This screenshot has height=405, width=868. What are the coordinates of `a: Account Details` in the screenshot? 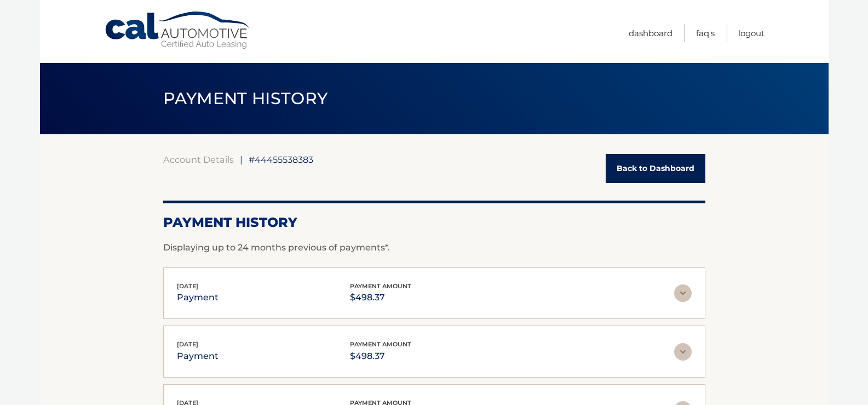 It's located at (198, 159).